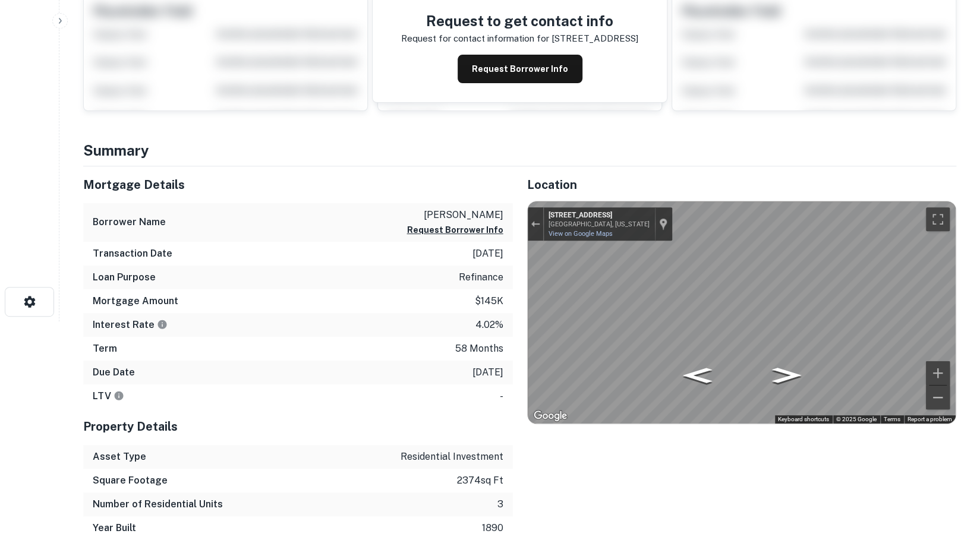 This screenshot has width=980, height=559. What do you see at coordinates (938, 373) in the screenshot?
I see `button: Zoom in` at bounding box center [938, 373].